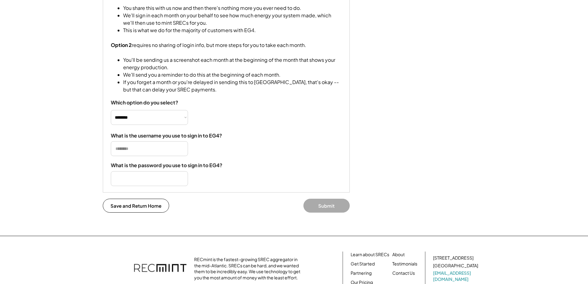  Describe the element at coordinates (136, 205) in the screenshot. I see `button: Save and Return Home` at that location.